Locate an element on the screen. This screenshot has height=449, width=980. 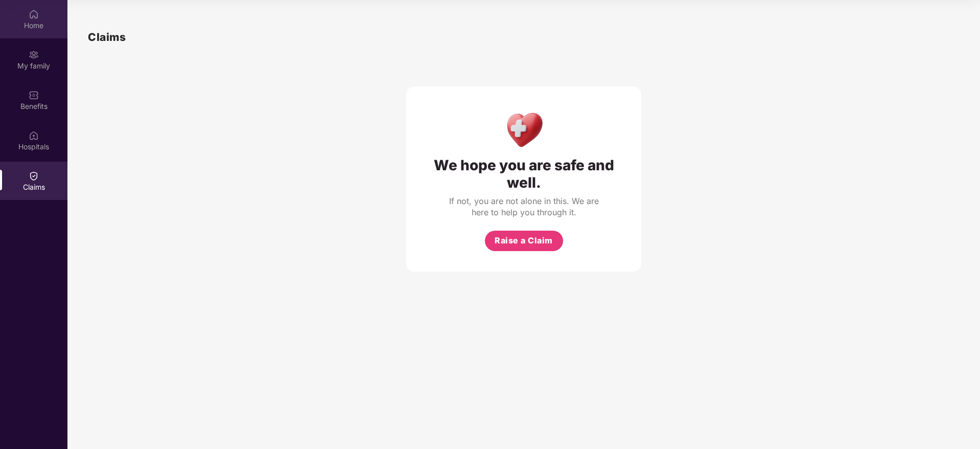
button: Raise a Claim is located at coordinates (523, 241).